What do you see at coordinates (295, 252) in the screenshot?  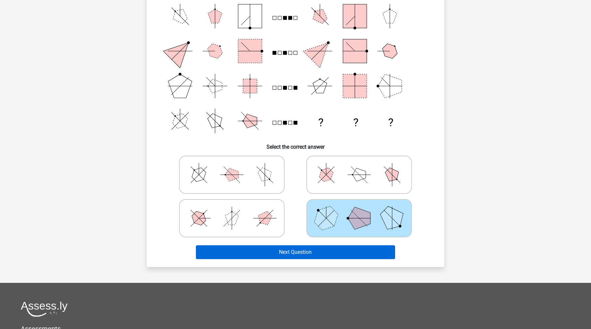 I see `button: Next Question` at bounding box center [295, 252].